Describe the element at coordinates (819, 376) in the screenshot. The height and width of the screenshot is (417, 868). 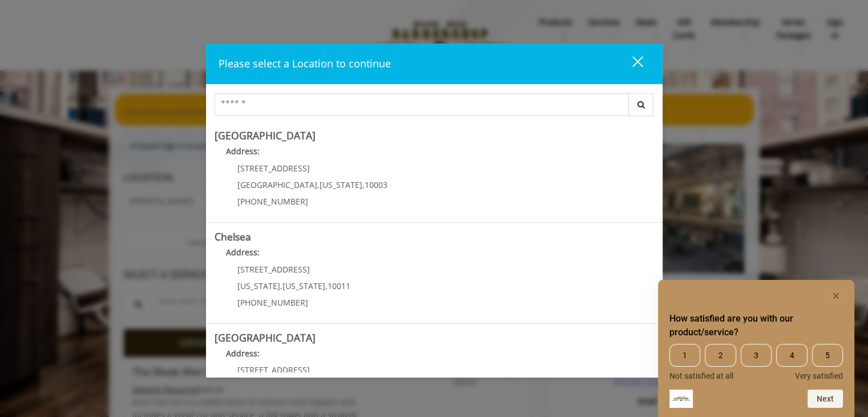
I see `span: Very satisfied` at that location.